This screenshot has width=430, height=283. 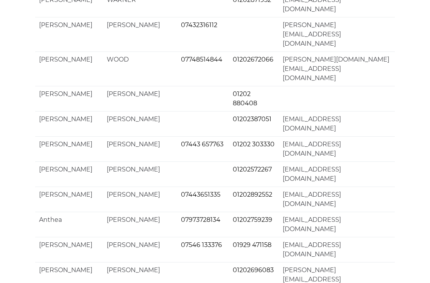 What do you see at coordinates (253, 194) in the screenshot?
I see `a: 01202892552` at bounding box center [253, 194].